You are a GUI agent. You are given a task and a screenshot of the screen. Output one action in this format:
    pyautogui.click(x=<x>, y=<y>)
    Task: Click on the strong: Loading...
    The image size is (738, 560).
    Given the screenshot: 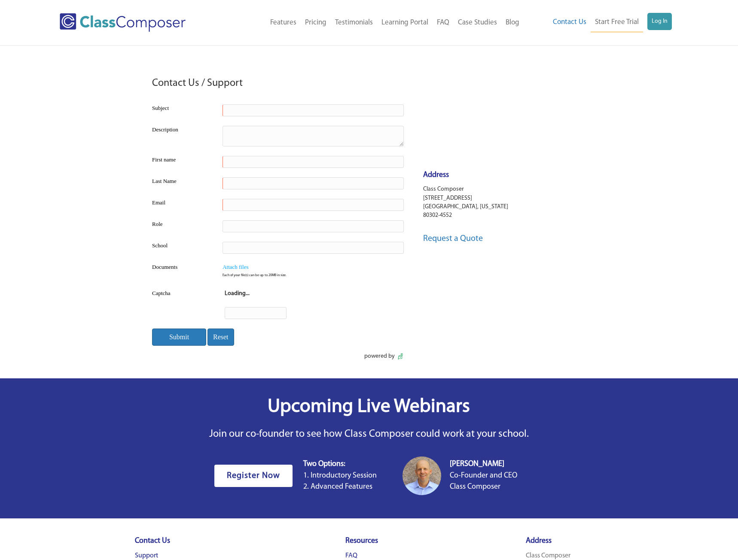 What is the action you would take?
    pyautogui.click(x=237, y=294)
    